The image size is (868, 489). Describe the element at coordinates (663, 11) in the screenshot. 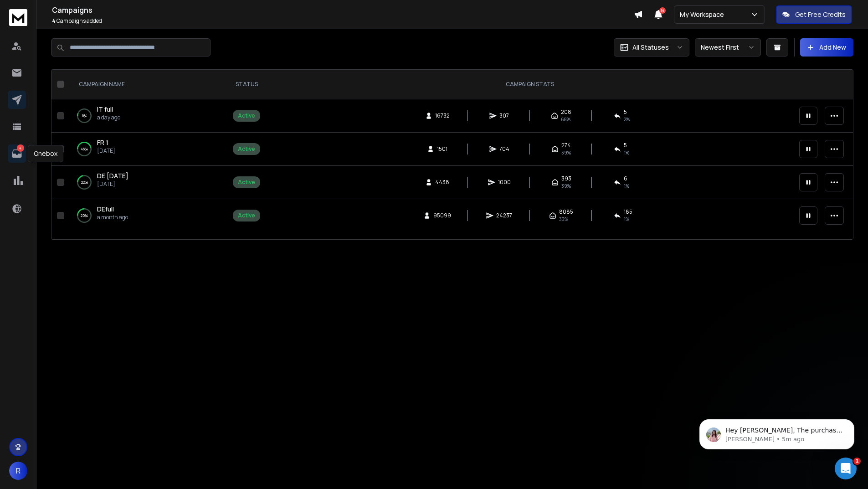

I see `span: 14` at that location.